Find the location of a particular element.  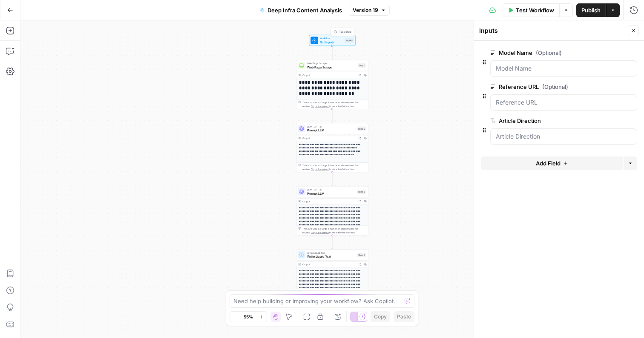

button: Test Workflow is located at coordinates (530, 10).